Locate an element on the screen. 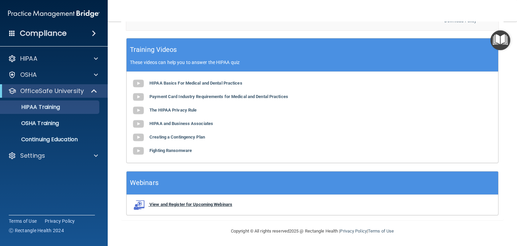  b: HIPAA and Business Associates is located at coordinates (181, 123).